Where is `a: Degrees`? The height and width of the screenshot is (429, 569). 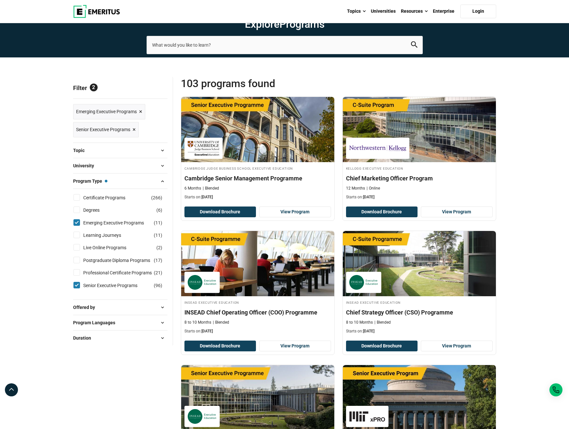 a: Degrees is located at coordinates (98, 210).